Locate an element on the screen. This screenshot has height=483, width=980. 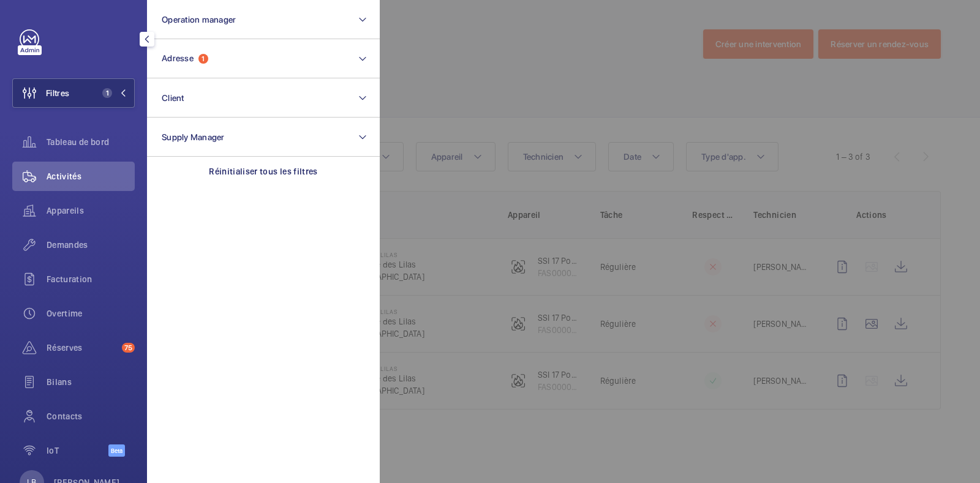
span: Appareils is located at coordinates (91, 211).